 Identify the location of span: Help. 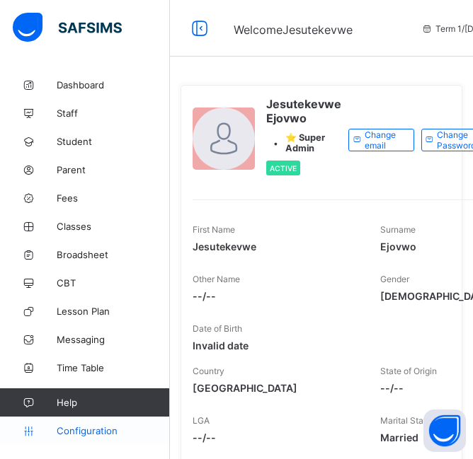
(113, 403).